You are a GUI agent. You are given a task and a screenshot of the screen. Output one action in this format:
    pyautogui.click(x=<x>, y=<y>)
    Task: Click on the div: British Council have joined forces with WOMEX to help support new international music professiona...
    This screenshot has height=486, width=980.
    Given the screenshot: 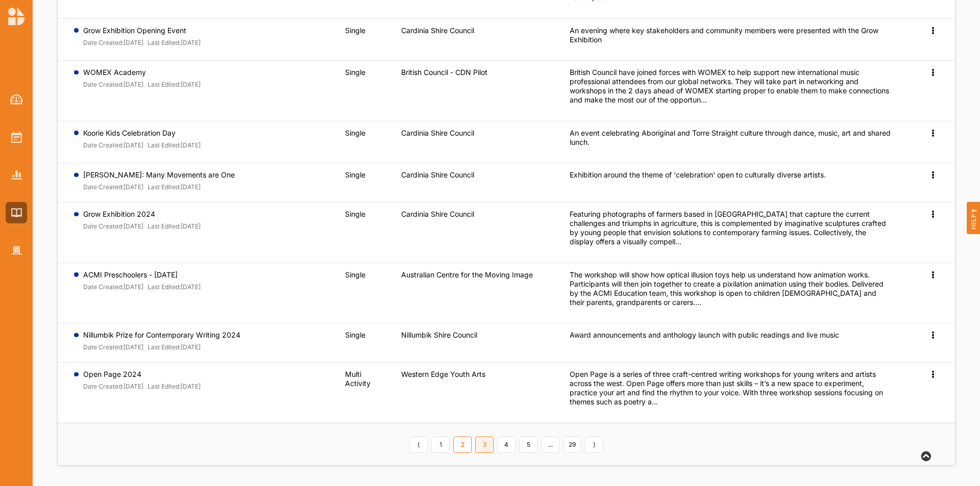 What is the action you would take?
    pyautogui.click(x=730, y=86)
    